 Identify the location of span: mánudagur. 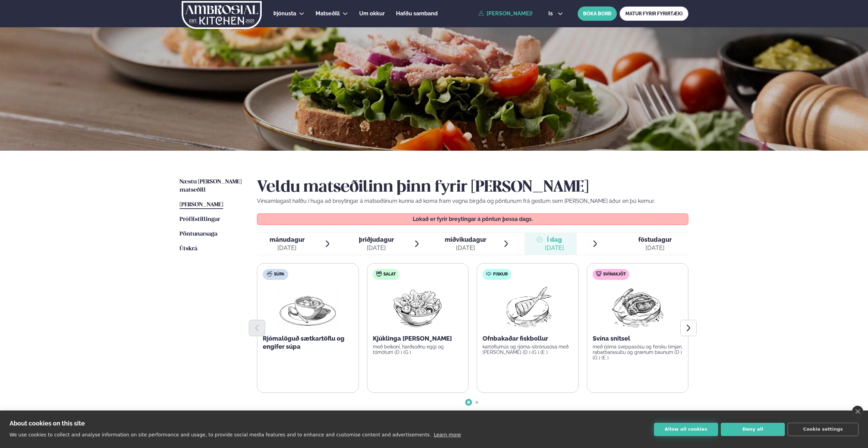
(287, 239).